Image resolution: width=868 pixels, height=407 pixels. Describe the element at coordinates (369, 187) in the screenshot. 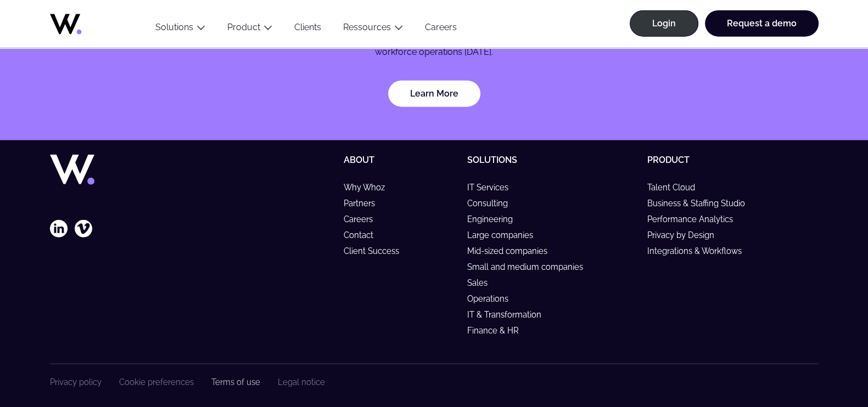

I see `a: Why Whoz` at that location.